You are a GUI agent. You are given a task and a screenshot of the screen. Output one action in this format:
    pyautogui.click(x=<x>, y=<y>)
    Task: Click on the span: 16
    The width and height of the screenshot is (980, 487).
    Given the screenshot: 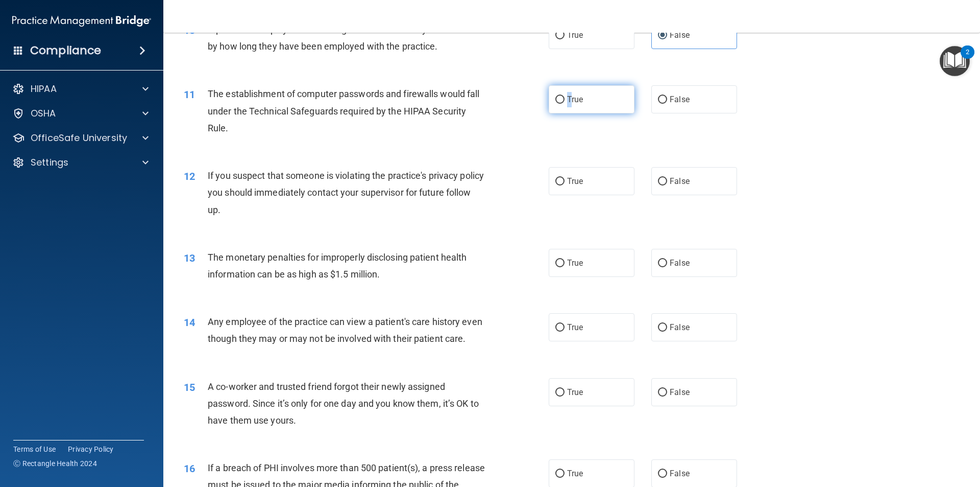 What is the action you would take?
    pyautogui.click(x=190, y=468)
    